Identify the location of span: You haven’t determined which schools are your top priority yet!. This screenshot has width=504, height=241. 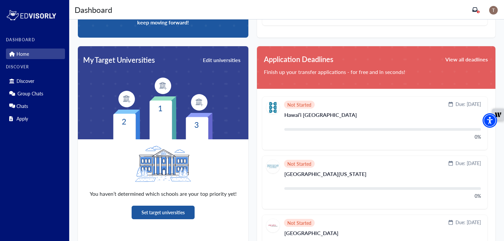
(163, 194).